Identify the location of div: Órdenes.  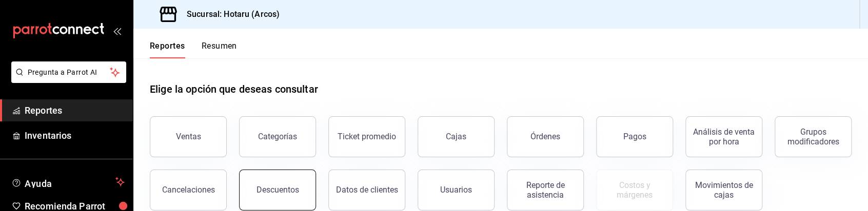
(545, 136).